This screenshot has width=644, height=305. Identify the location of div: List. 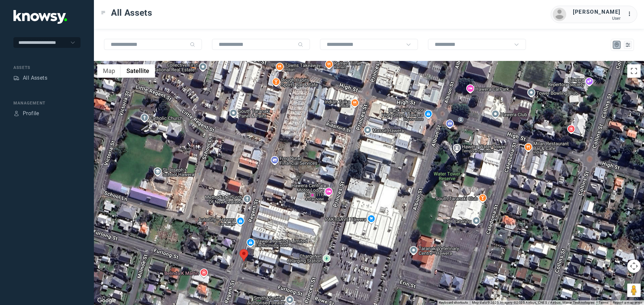
(628, 45).